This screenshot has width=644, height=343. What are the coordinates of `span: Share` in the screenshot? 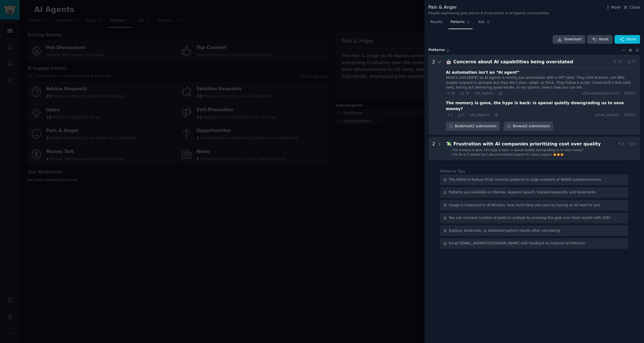 It's located at (631, 39).